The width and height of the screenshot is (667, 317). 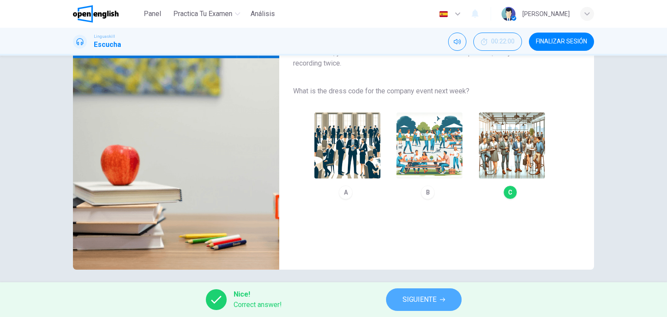 What do you see at coordinates (257, 294) in the screenshot?
I see `span: Nice!` at bounding box center [257, 294].